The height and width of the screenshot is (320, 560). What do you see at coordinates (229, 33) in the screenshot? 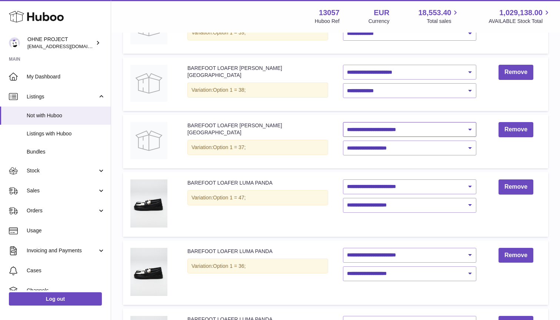
I see `span: Option 1 = 39;` at bounding box center [229, 33].